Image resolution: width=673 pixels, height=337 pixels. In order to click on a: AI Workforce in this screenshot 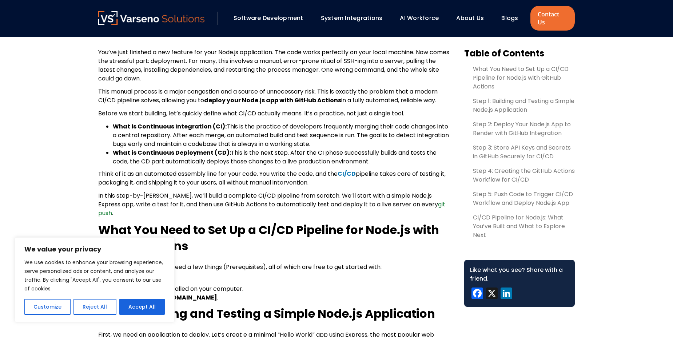, I will do `click(419, 18)`.